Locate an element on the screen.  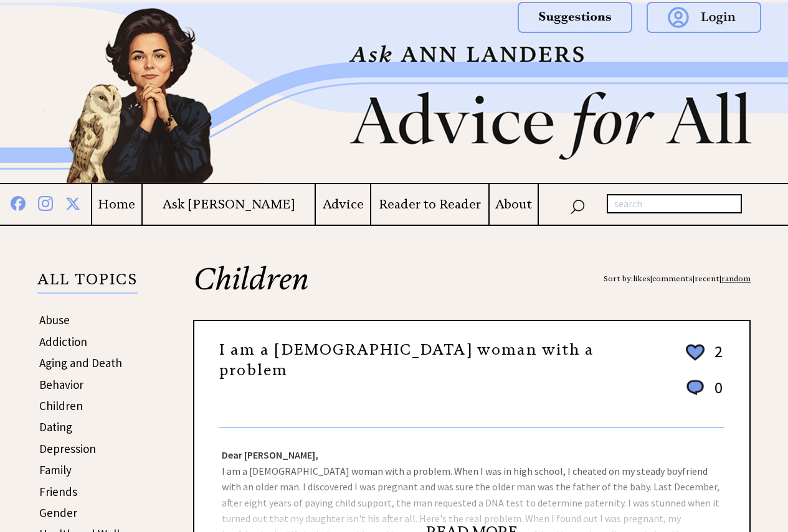
a: likes is located at coordinates (642, 278).